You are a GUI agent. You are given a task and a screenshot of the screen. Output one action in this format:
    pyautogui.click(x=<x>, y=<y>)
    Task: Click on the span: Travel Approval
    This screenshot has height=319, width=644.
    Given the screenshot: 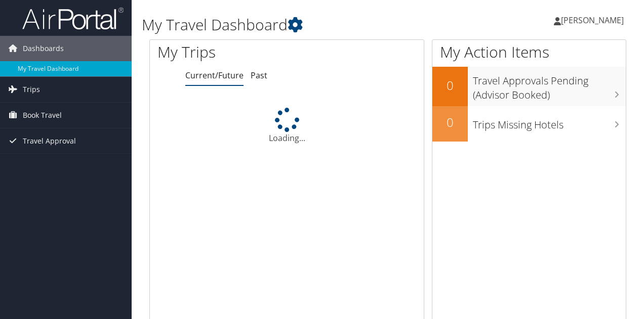 What is the action you would take?
    pyautogui.click(x=49, y=141)
    